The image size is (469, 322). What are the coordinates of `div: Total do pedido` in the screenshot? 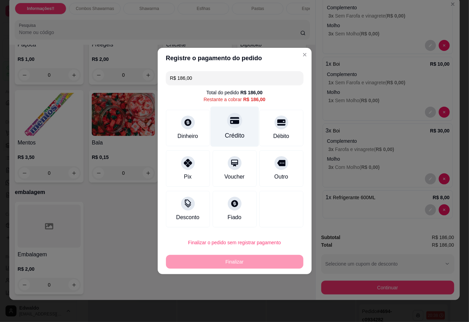 It's located at (235, 92).